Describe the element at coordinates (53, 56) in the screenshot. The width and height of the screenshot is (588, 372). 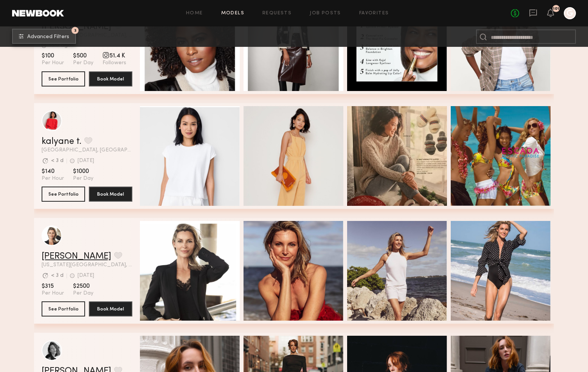
I see `span: $100` at that location.